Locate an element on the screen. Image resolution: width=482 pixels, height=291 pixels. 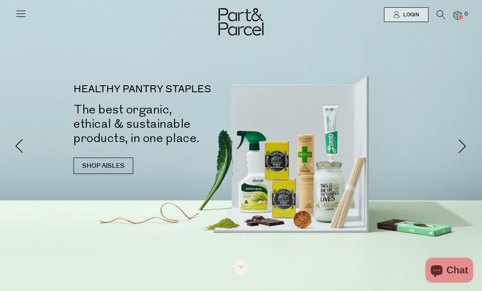
img: Part&Parcel is located at coordinates (241, 22).